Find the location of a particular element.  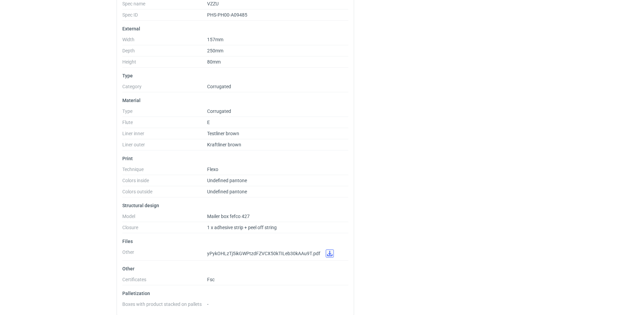

dt: Technique is located at coordinates (164, 170).